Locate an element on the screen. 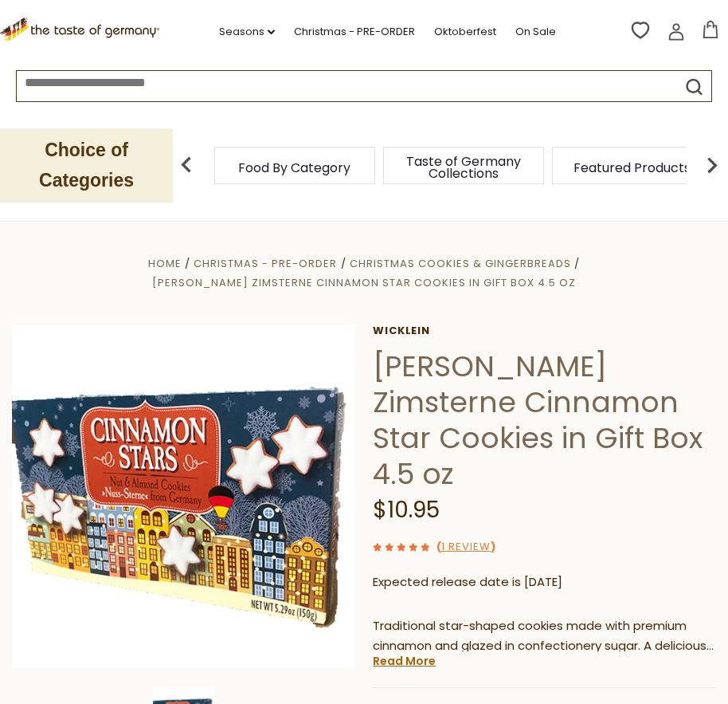 Image resolution: width=728 pixels, height=704 pixels. a: Home is located at coordinates (165, 263).